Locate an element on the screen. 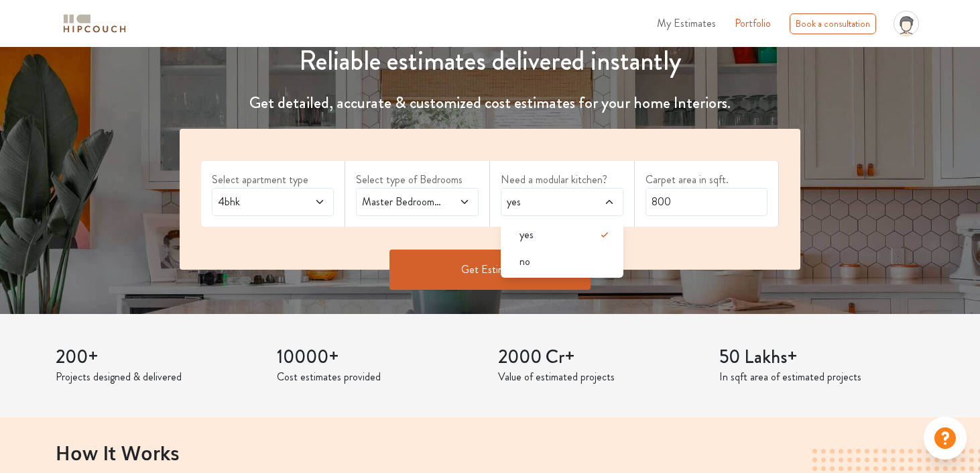 The height and width of the screenshot is (473, 980). h1: Reliable estimates delivered instantly is located at coordinates (490, 61).